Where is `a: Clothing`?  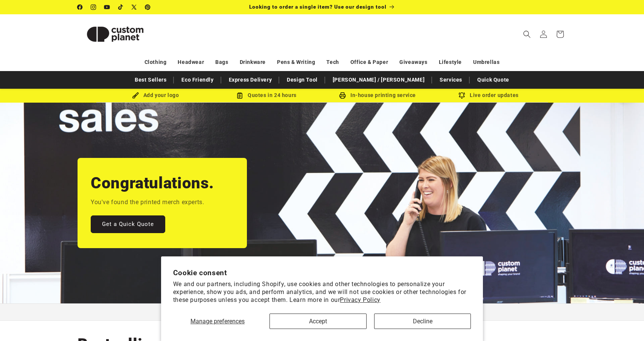
a: Clothing is located at coordinates (155, 62).